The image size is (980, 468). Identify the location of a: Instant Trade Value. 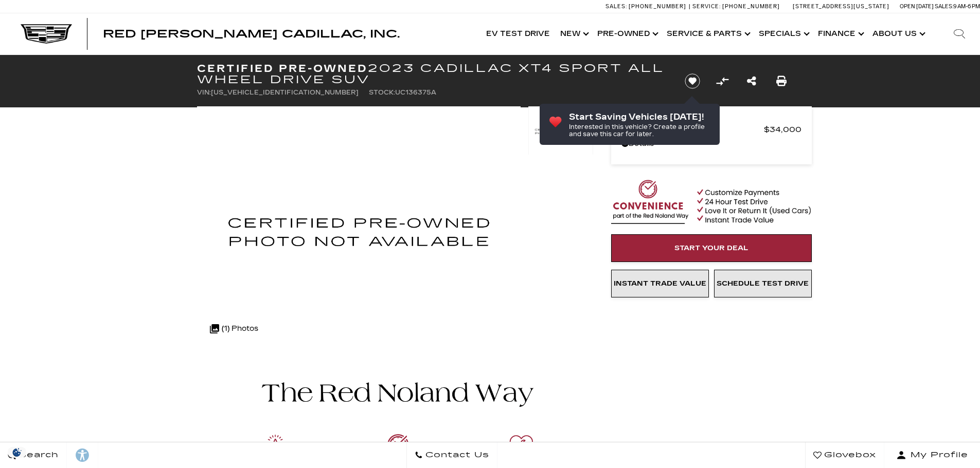
(660, 284).